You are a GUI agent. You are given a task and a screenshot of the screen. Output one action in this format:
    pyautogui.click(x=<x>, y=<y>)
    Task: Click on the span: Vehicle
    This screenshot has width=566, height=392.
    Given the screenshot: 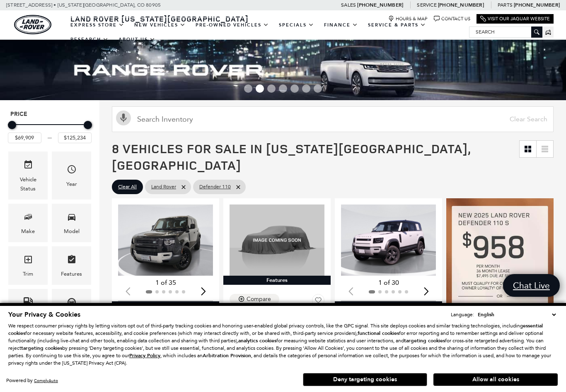 What is the action you would take?
    pyautogui.click(x=28, y=166)
    